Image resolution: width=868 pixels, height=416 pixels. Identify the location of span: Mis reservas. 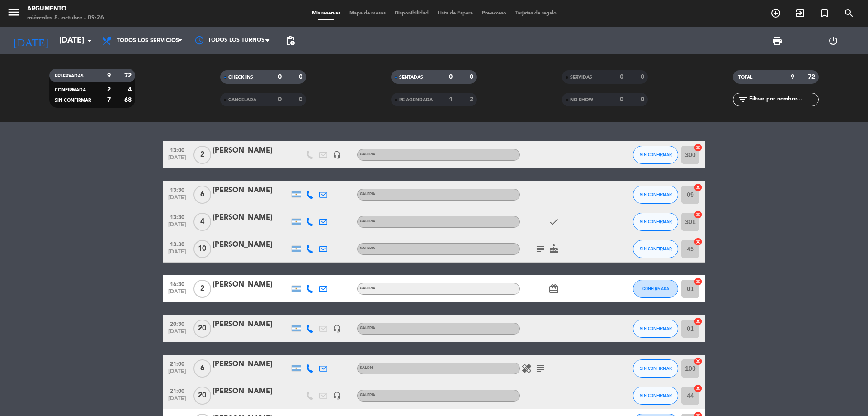
(326, 13).